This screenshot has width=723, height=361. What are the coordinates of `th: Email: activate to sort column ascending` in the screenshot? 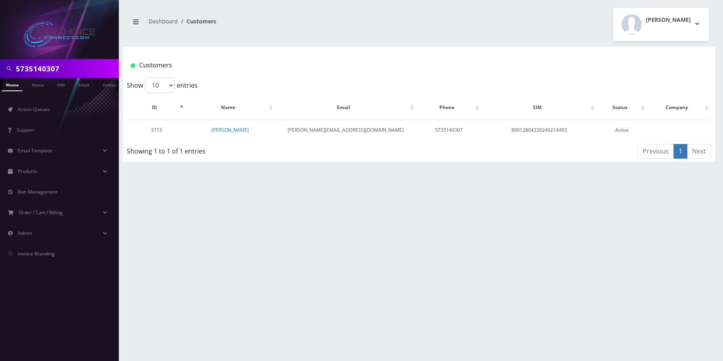 It's located at (345, 107).